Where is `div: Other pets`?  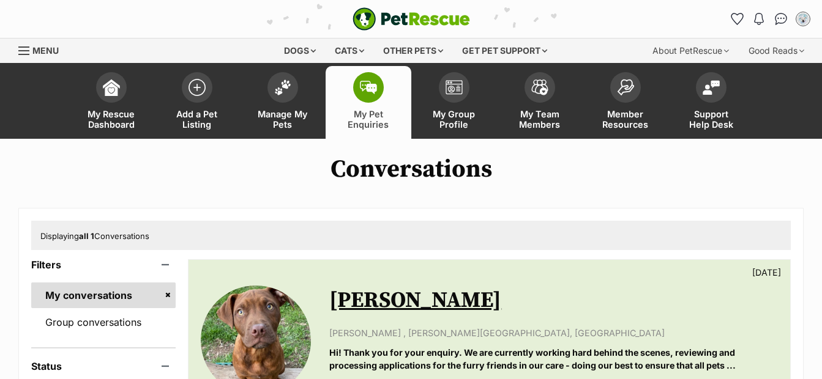 div: Other pets is located at coordinates (413, 51).